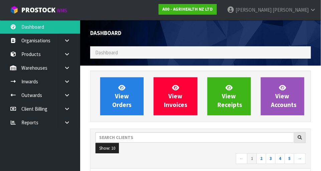  I want to click on img: cube-alt.png, so click(14, 10).